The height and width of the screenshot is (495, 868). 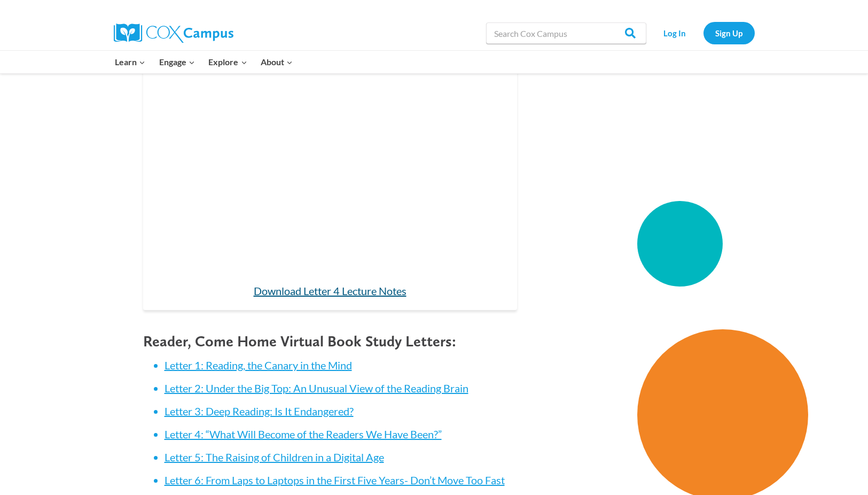 I want to click on a: Log In, so click(x=675, y=33).